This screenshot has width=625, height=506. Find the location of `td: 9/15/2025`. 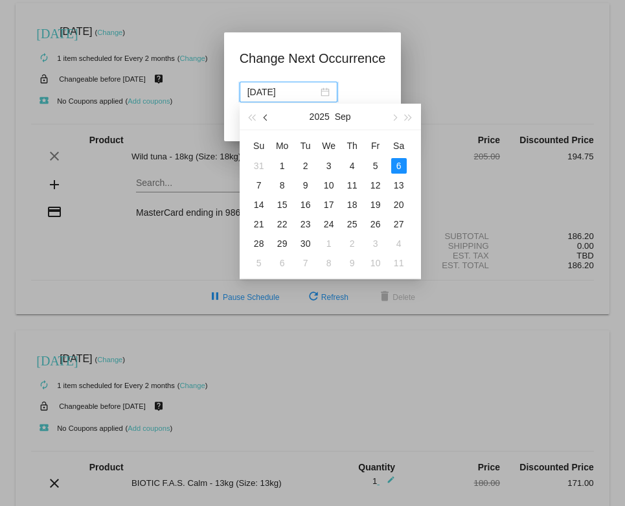

td: 9/15/2025 is located at coordinates (283, 205).